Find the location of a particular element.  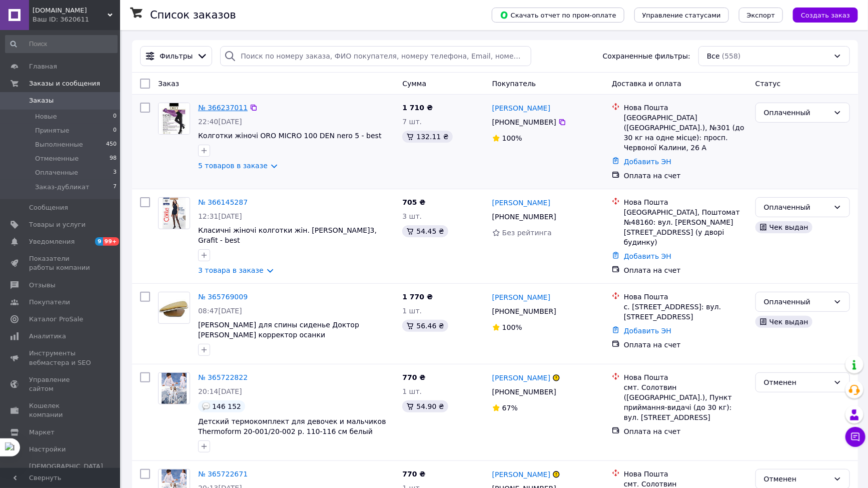

span: Отмененные is located at coordinates (57, 159).